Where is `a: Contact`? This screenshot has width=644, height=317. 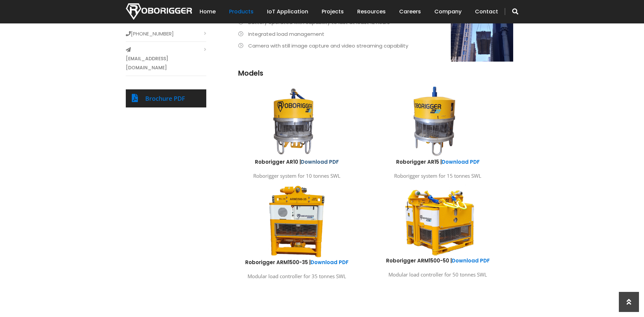 a: Contact is located at coordinates (486, 12).